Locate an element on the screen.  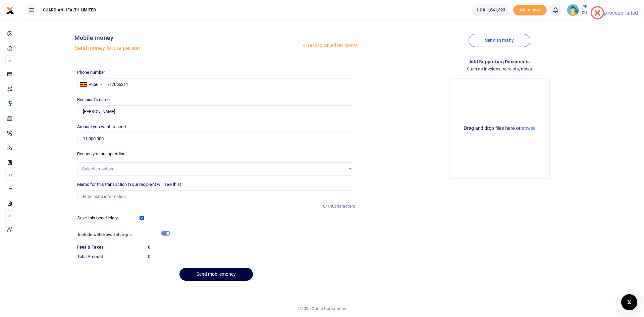
dt: Fees & Taxes is located at coordinates (110, 247).